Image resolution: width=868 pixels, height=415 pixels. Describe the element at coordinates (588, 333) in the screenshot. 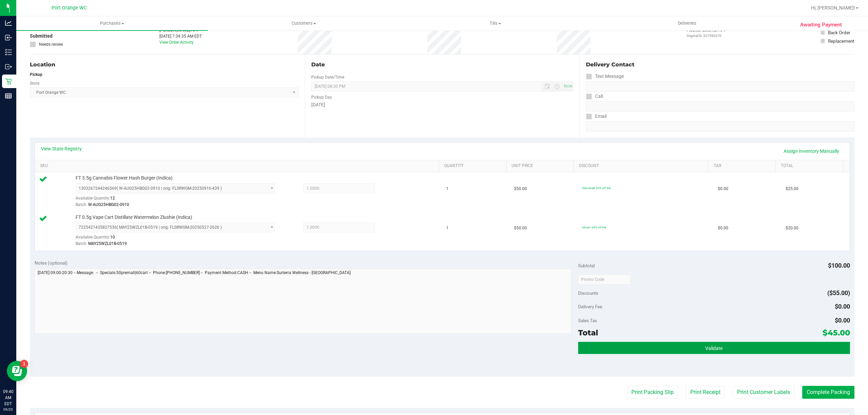

I see `span: Total` at that location.